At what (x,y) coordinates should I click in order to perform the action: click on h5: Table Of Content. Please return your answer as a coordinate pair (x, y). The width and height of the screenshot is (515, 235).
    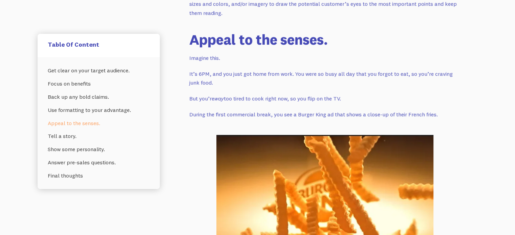
    Looking at the image, I should click on (98, 44).